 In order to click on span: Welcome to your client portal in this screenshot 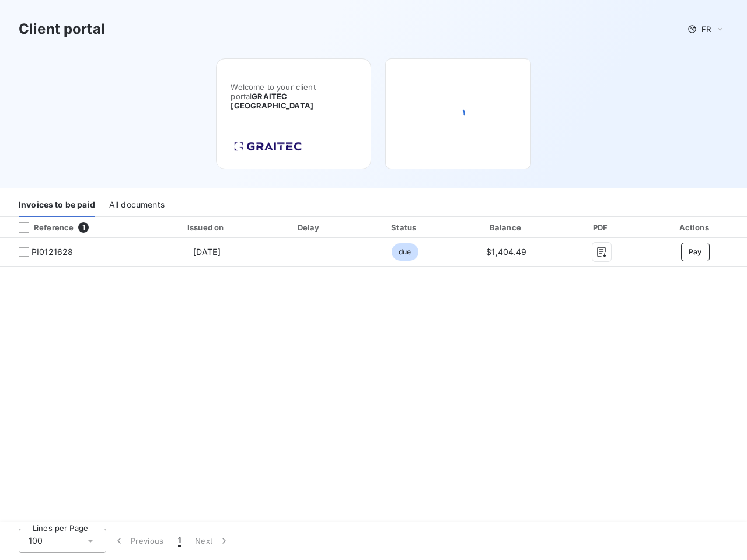, I will do `click(294, 96)`.